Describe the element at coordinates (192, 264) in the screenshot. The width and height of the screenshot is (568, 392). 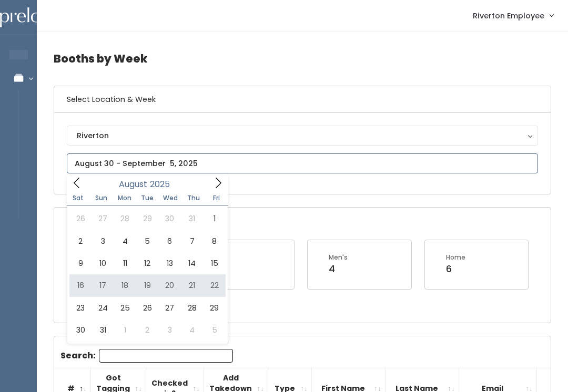
I see `span: August 14, 2025` at that location.